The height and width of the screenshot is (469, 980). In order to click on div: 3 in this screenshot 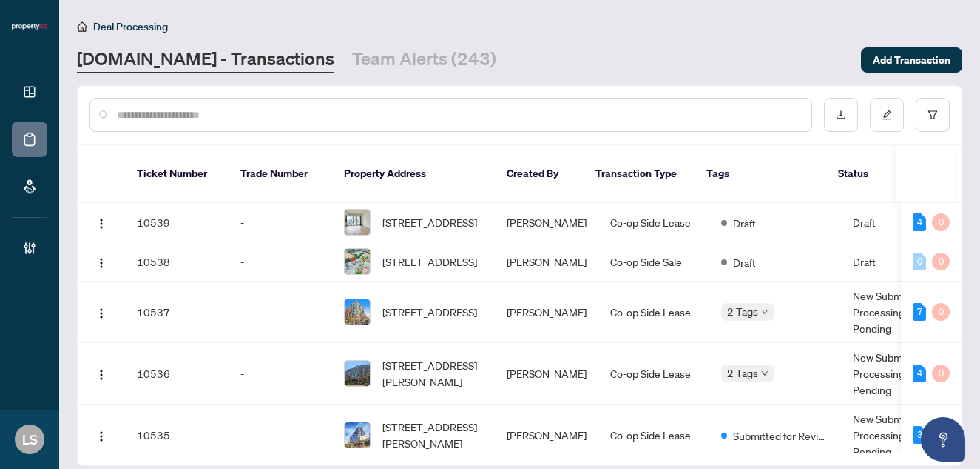, I will do `click(920, 434)`.